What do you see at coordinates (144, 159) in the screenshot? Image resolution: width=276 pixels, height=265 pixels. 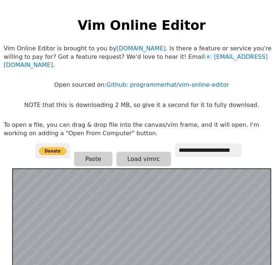 I see `button: Load vimrc` at bounding box center [144, 159].